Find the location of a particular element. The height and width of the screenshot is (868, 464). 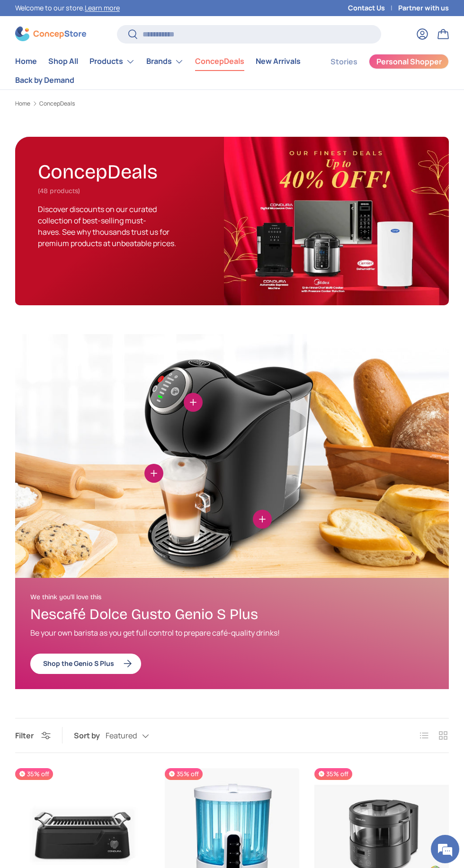

img: ConcepDeals is located at coordinates (336, 221).